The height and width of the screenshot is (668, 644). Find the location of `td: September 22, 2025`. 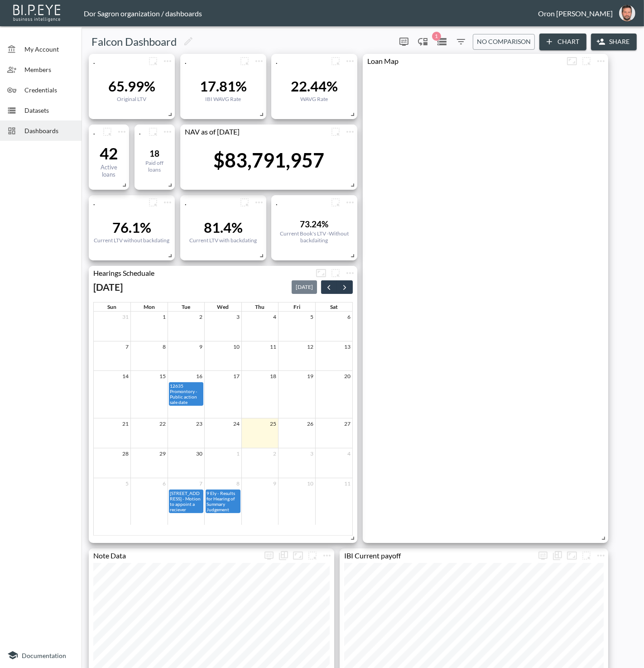

td: September 22, 2025 is located at coordinates (149, 434).